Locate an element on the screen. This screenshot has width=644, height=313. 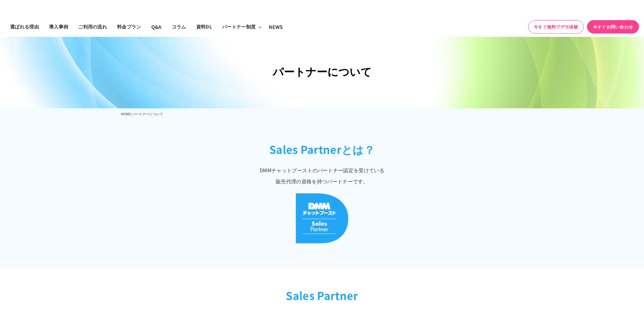
h1: パートナーについて is located at coordinates (322, 71).